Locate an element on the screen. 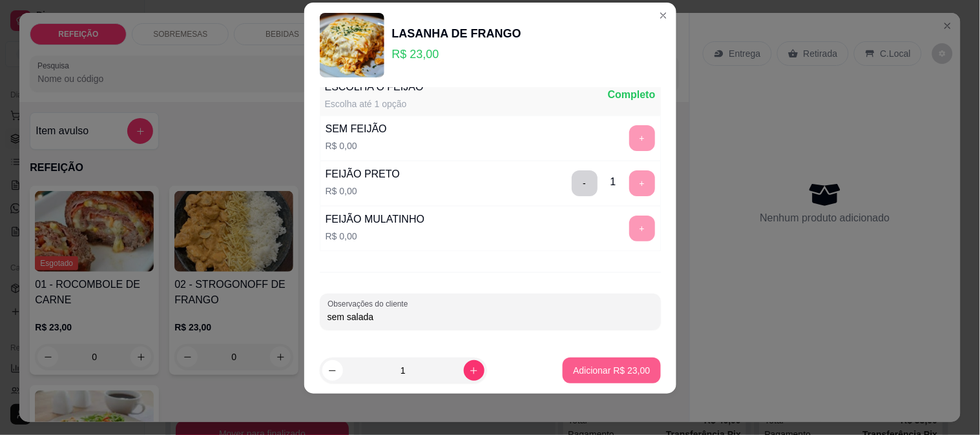 The height and width of the screenshot is (435, 980). button: Close is located at coordinates (663, 16).